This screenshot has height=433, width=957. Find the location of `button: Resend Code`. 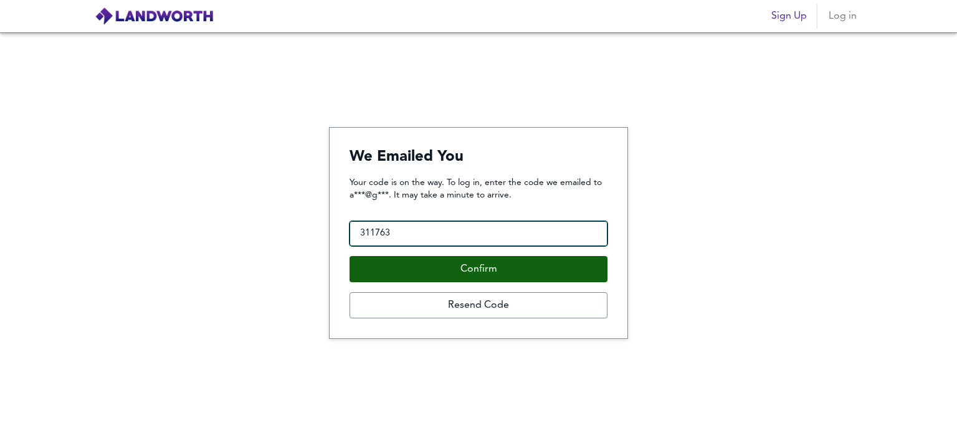

button: Resend Code is located at coordinates (478, 305).